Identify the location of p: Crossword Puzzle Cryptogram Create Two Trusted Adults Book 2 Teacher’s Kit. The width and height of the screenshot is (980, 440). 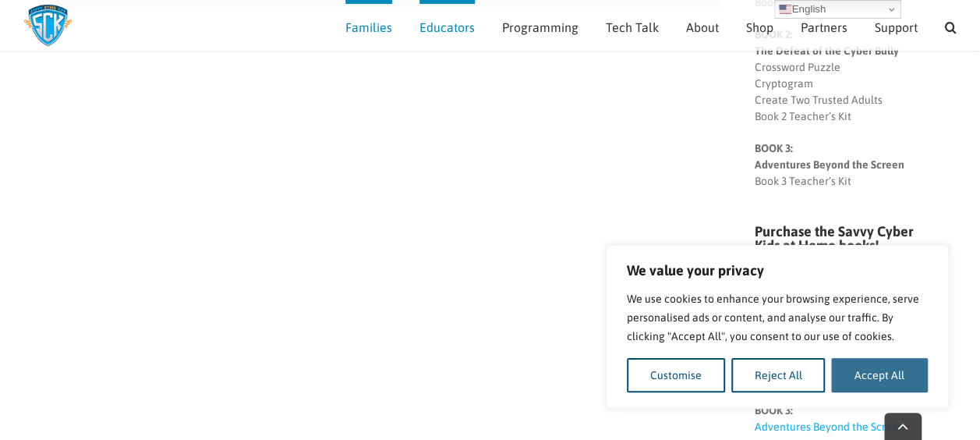
(835, 75).